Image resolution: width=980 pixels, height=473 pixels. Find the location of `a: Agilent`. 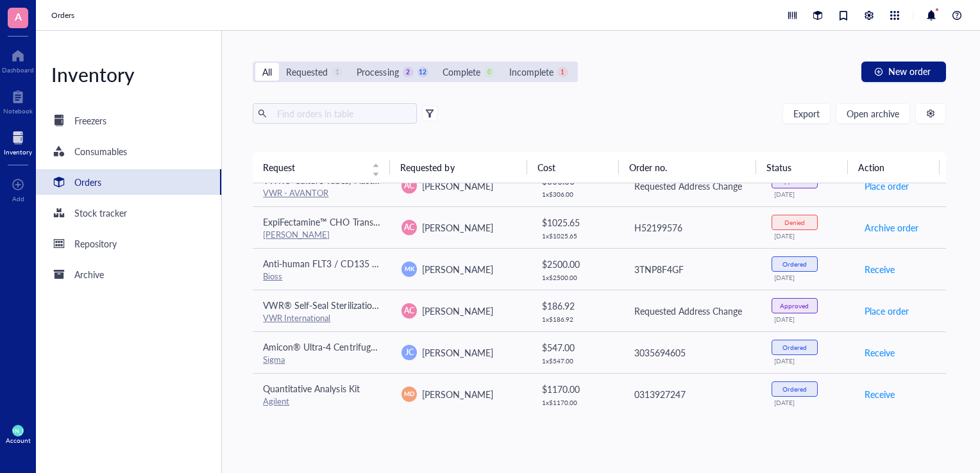

a: Agilent is located at coordinates (276, 401).